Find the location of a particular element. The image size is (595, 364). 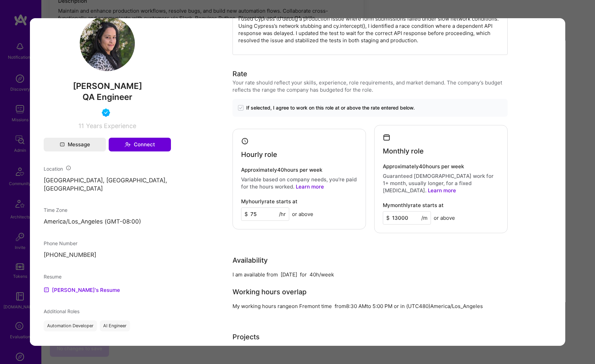

i: icon Calendar is located at coordinates (386, 137).